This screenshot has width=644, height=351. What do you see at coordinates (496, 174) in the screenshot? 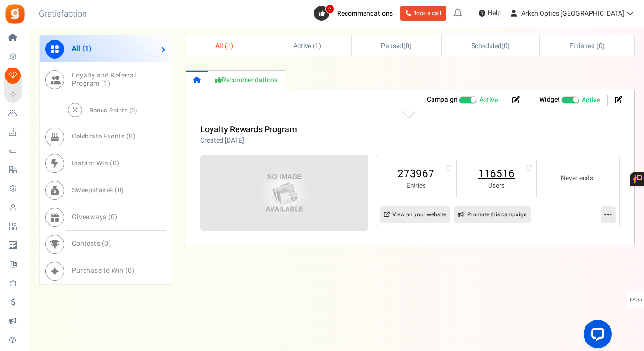
I see `a: 116516` at bounding box center [496, 174].